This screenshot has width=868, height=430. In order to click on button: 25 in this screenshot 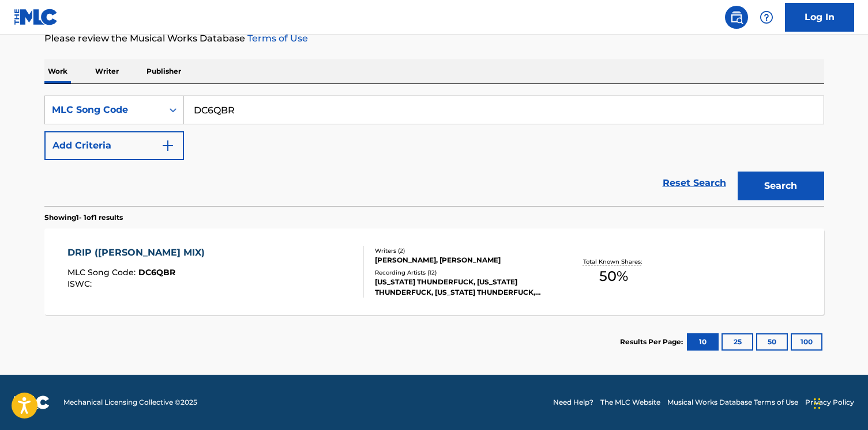, I will do `click(737, 342)`.